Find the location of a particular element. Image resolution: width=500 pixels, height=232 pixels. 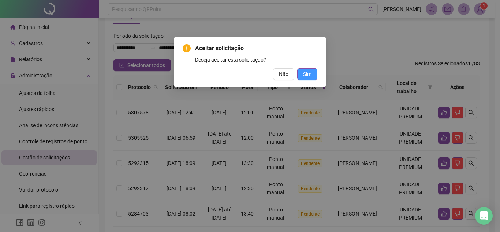

div: Open Intercom Messenger is located at coordinates (484, 216).